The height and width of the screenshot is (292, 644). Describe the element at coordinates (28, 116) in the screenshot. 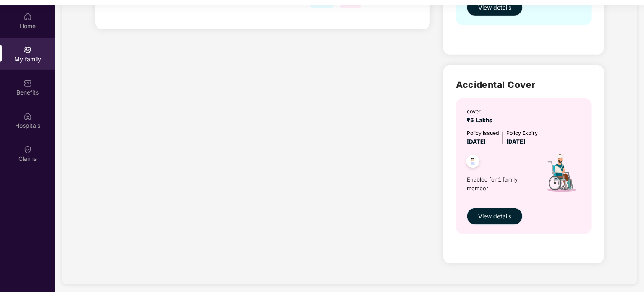

I see `img: svg+xml;base64,PHN2ZyBpZD0iSG9zcGl0YWxzIiB4bWxucz0iaHR0cDovL3d3dy53My5vcmcvMjAwMC9zdmciIHdpZHRoPS...` at that location.